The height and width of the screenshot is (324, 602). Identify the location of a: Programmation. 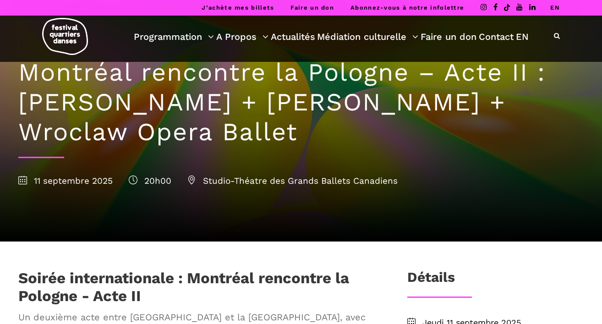
(174, 37).